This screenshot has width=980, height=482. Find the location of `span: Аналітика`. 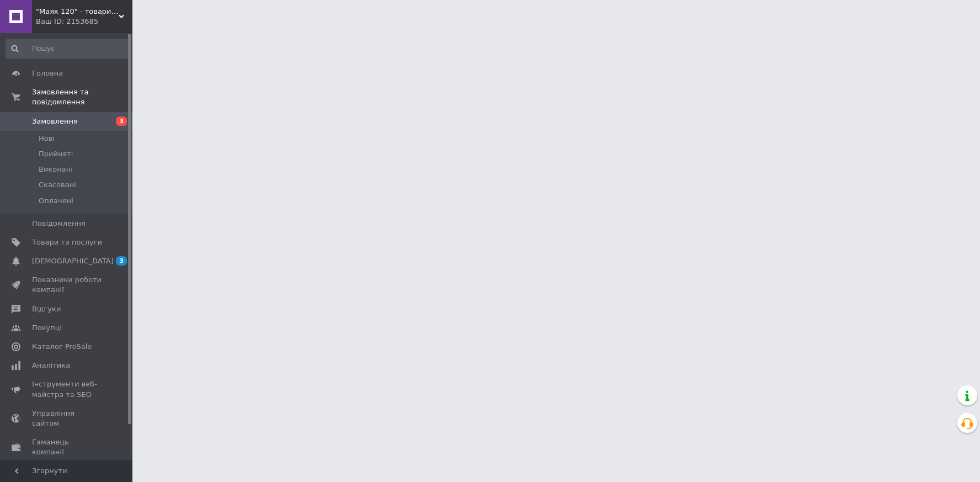

span: Аналітика is located at coordinates (51, 365).